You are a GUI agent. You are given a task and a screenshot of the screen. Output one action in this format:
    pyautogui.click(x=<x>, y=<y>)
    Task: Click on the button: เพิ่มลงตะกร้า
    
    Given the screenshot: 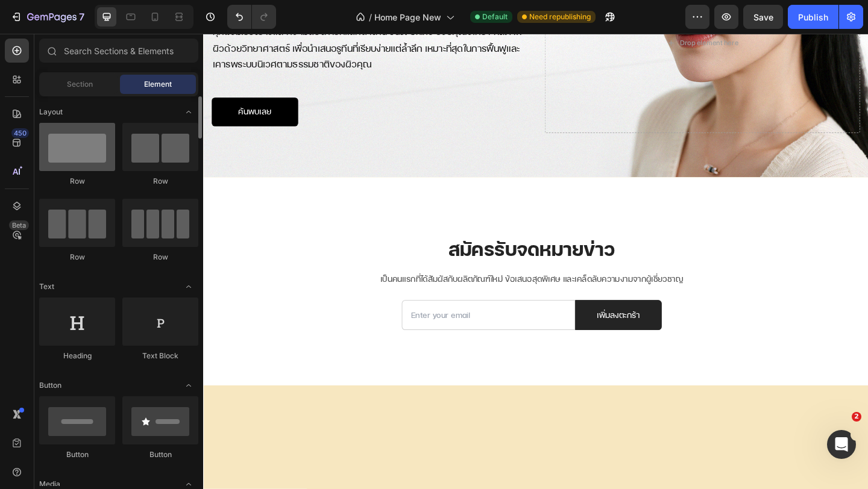 What is the action you would take?
    pyautogui.click(x=452, y=306)
    